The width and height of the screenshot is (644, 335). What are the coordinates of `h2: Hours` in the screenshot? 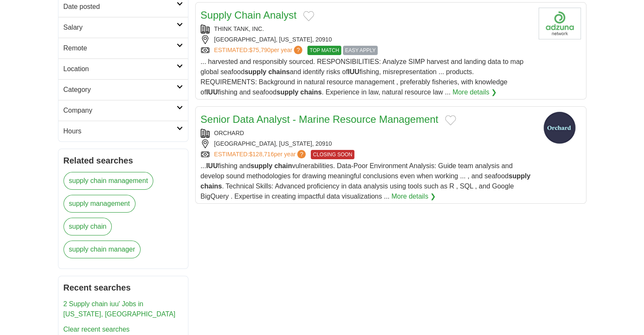 It's located at (120, 131).